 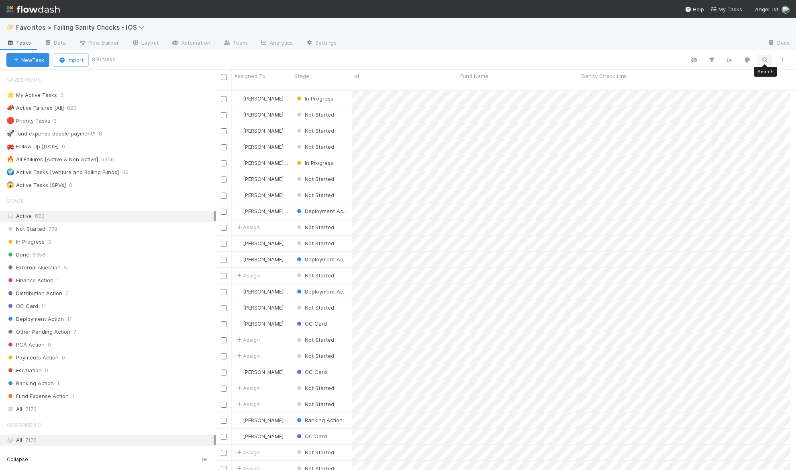 I want to click on input: Toggle All Rows Selected, so click(x=224, y=77).